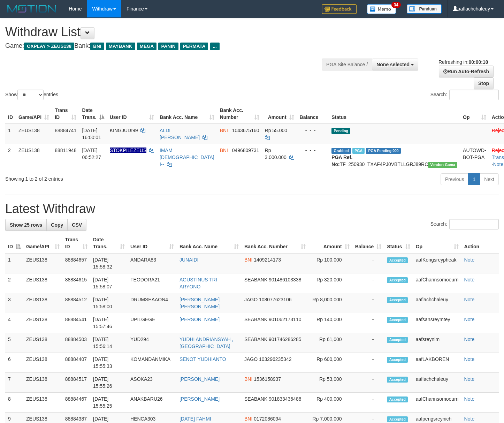 Image resolution: width=504 pixels, height=423 pixels. I want to click on a: Copy, so click(56, 225).